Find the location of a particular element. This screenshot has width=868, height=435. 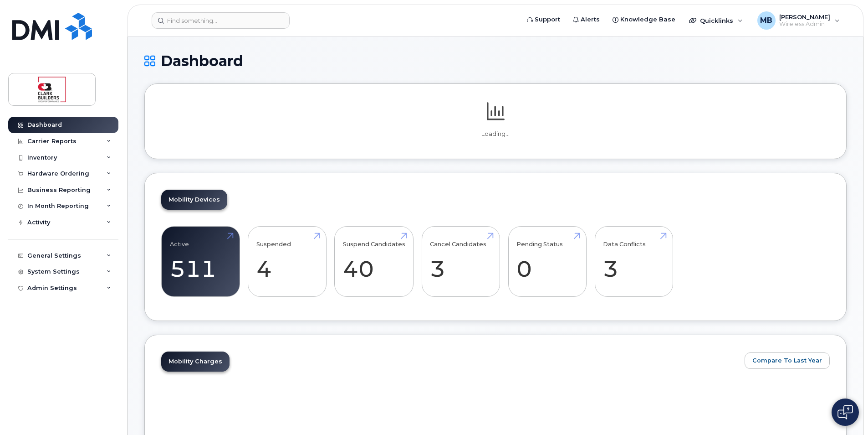

a: Data Conflicts 3 is located at coordinates (633, 261).